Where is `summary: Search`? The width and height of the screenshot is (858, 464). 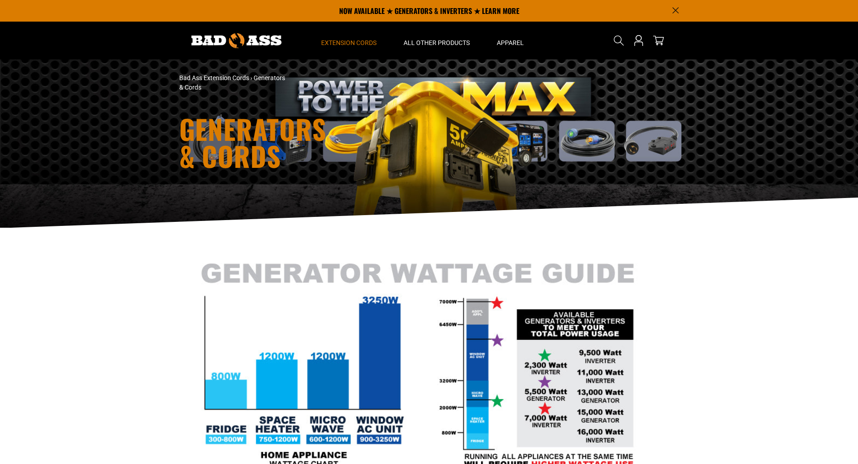
summary: Search is located at coordinates (619, 41).